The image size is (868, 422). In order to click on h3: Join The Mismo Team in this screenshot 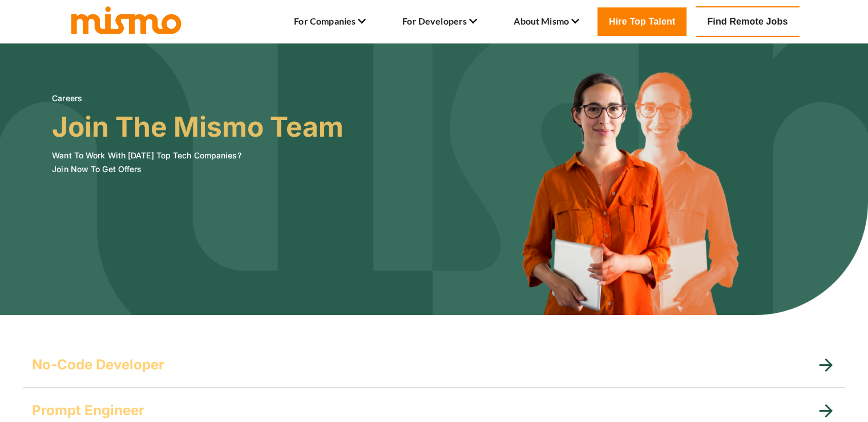, I will do `click(197, 127)`.